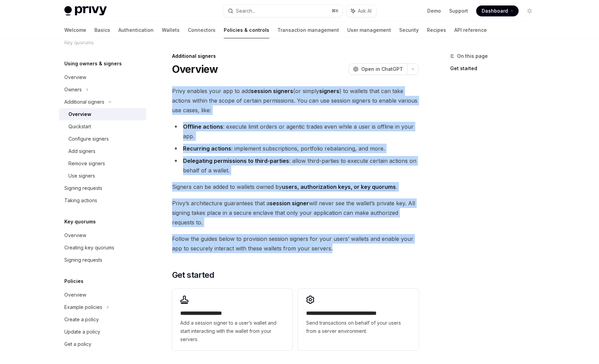 This screenshot has width=599, height=364. Describe the element at coordinates (195, 69) in the screenshot. I see `h1: Overview` at that location.